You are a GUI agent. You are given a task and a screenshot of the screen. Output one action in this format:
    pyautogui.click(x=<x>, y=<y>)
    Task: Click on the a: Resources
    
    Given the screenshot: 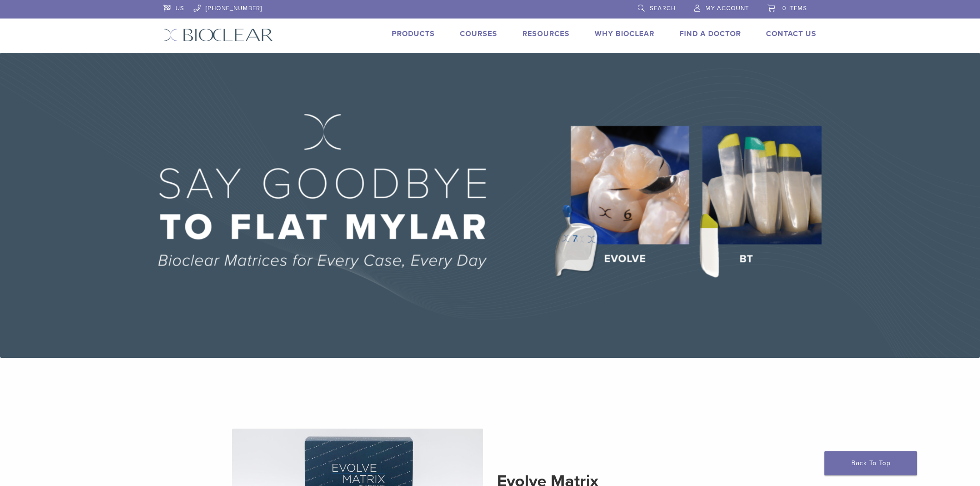 What is the action you would take?
    pyautogui.click(x=546, y=34)
    